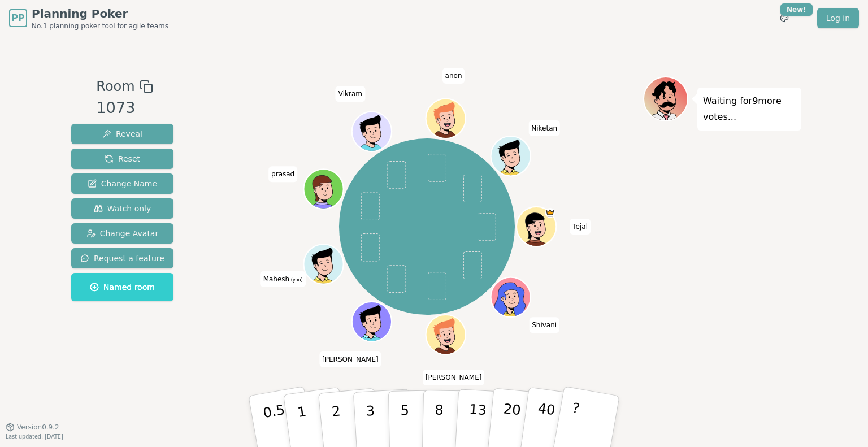 The height and width of the screenshot is (447, 868). I want to click on p: Waiting for 9 more votes..., so click(750, 109).